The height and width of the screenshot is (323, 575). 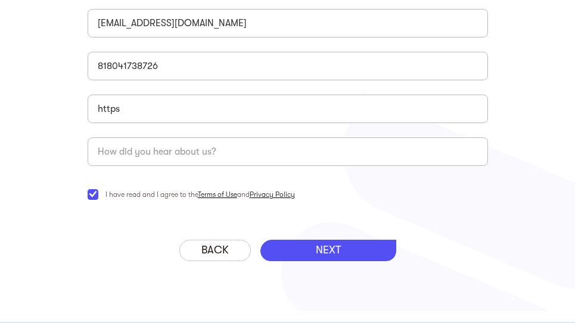 What do you see at coordinates (272, 195) in the screenshot?
I see `a: Privacy Policy` at bounding box center [272, 195].